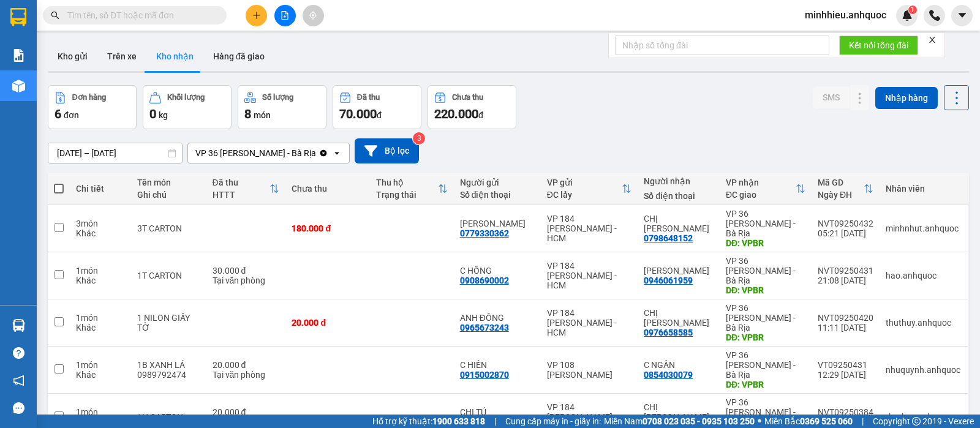  I want to click on div: Thu hộ, so click(407, 183).